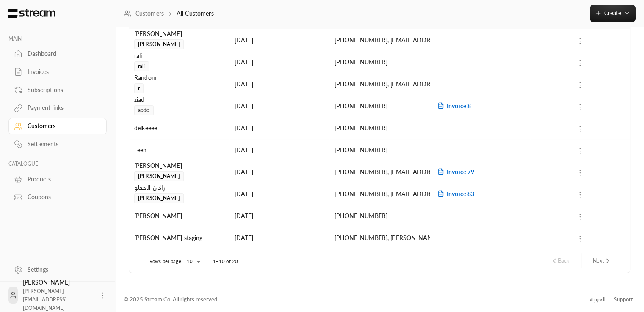  I want to click on nav: breadcrumb, so click(168, 14).